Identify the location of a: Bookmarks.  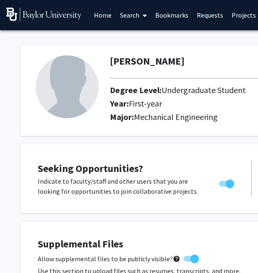
(172, 15).